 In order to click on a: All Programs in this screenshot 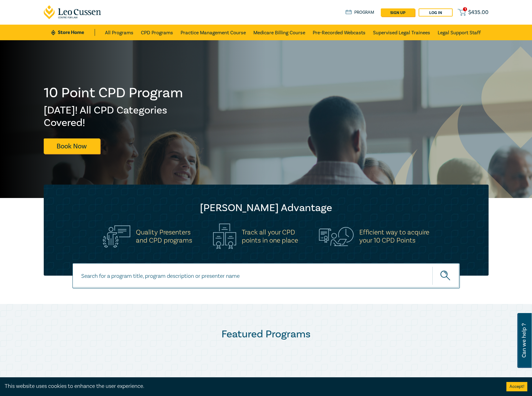, I will do `click(119, 33)`.